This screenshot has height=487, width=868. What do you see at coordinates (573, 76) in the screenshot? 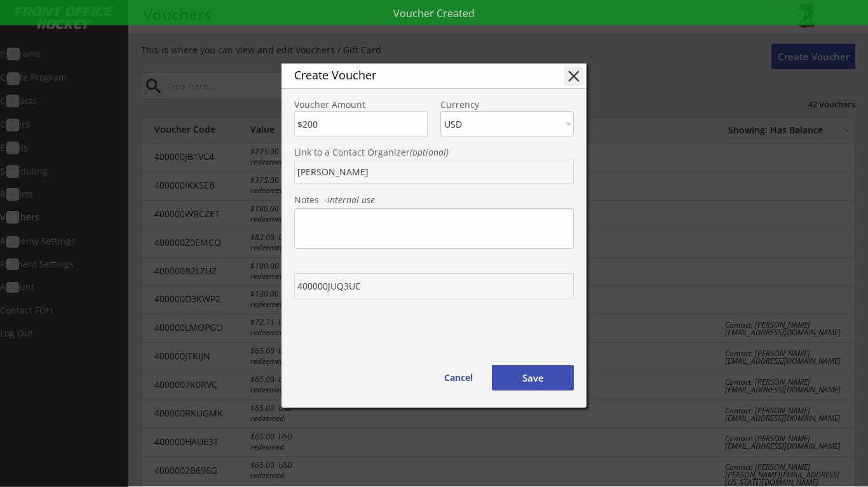
I see `button: close` at bounding box center [573, 76].